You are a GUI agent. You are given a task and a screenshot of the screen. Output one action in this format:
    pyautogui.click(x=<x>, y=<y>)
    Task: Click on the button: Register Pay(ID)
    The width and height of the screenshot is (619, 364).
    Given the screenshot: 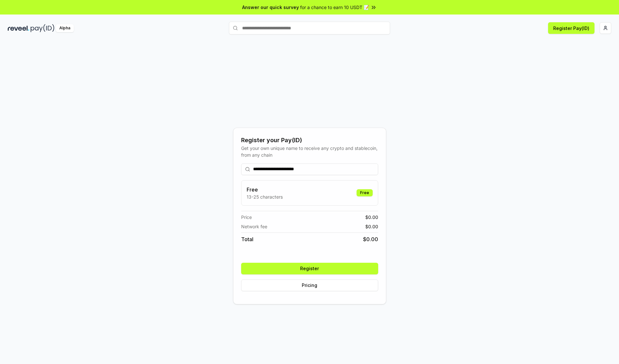 What is the action you would take?
    pyautogui.click(x=572, y=28)
    